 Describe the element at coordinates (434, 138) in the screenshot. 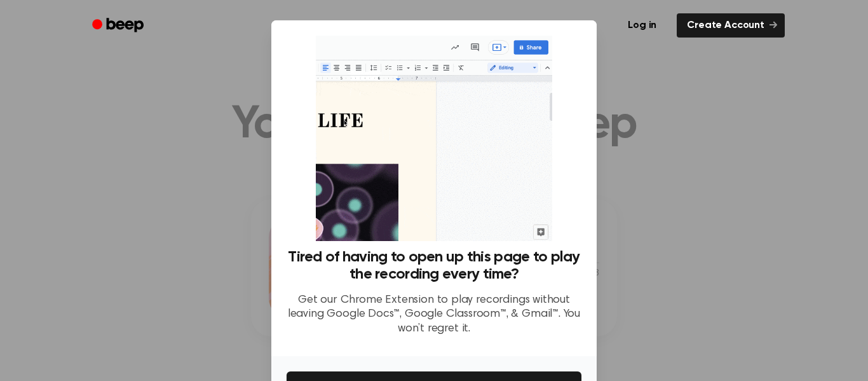

I see `img: Beep extension in action` at that location.